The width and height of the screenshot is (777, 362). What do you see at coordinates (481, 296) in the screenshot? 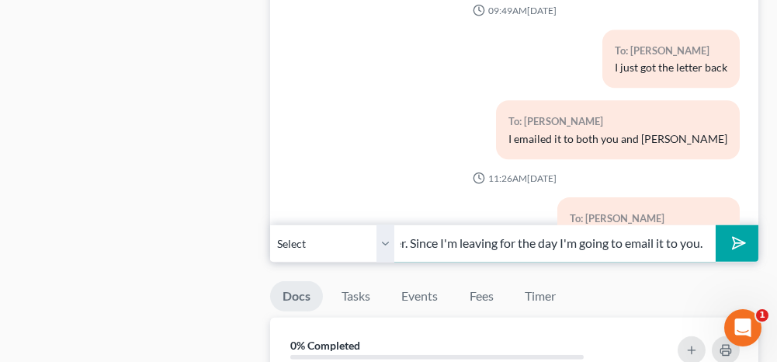
I see `a: Fees` at bounding box center [481, 296].